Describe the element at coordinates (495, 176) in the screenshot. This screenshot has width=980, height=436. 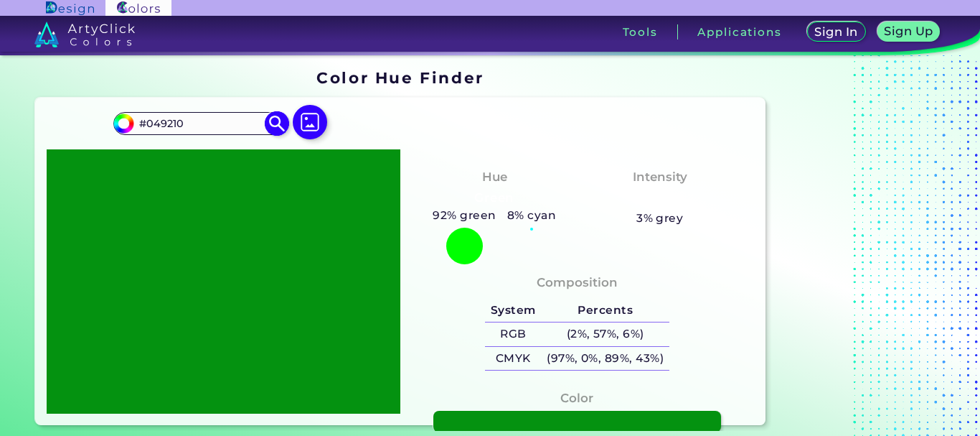
I see `h4: Hue` at that location.